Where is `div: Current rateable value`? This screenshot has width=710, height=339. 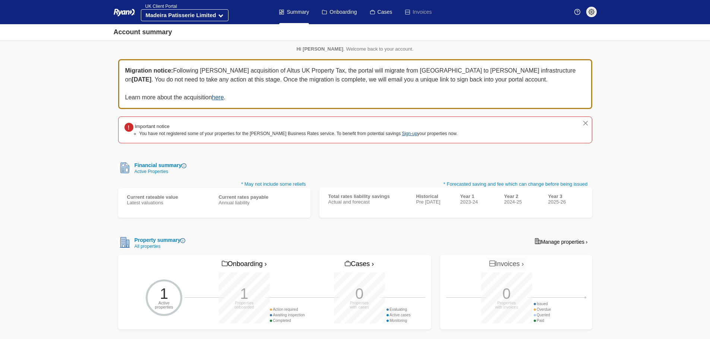
div: Current rateable value is located at coordinates (168, 197).